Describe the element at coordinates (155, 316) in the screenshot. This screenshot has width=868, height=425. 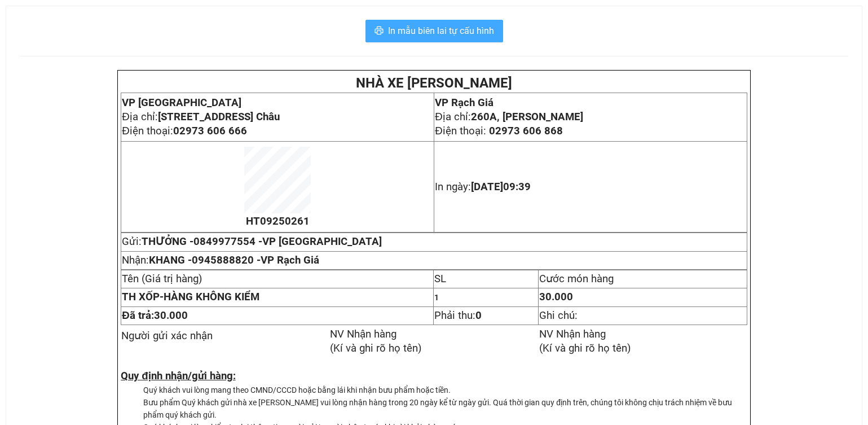
I see `span: Đã trả:` at that location.